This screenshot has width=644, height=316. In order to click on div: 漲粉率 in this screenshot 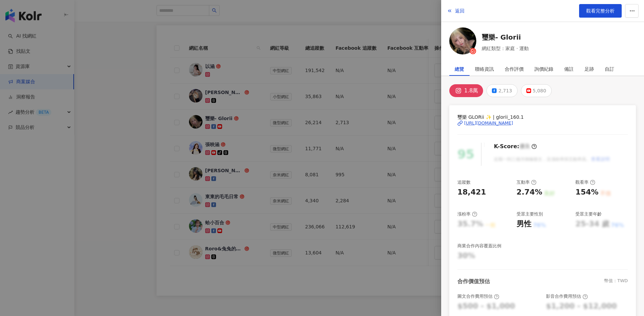, I will do `click(467, 214)`.